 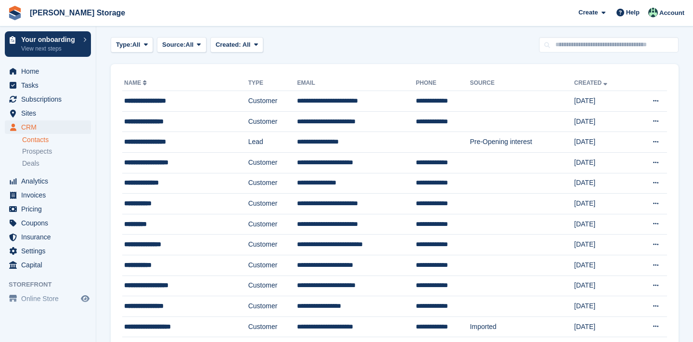 What do you see at coordinates (50, 113) in the screenshot?
I see `span: Sites` at bounding box center [50, 113].